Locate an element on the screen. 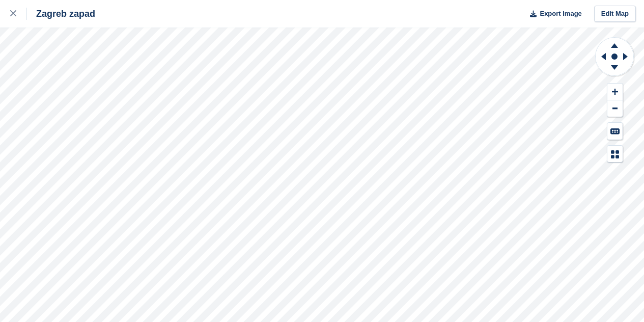  span: Export Image is located at coordinates (560, 13).